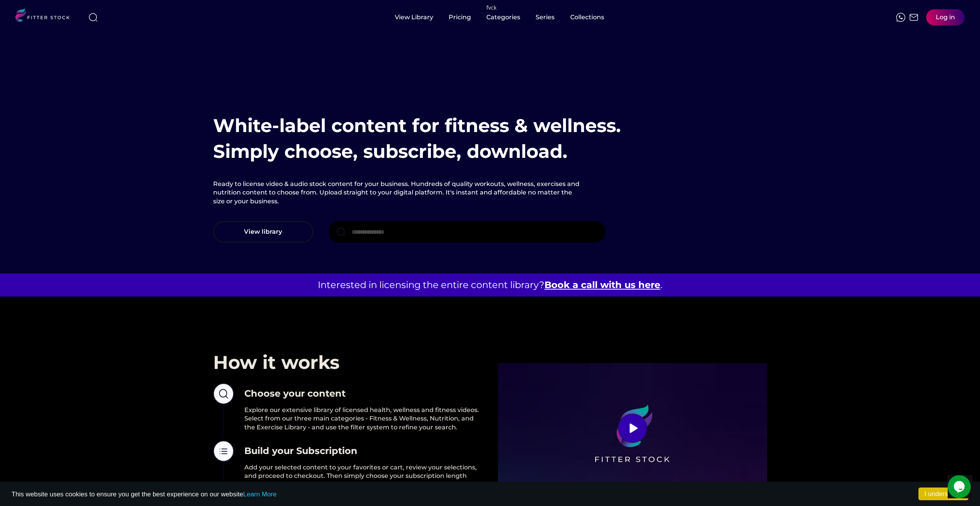 Image resolution: width=980 pixels, height=506 pixels. What do you see at coordinates (414, 17) in the screenshot?
I see `div: View Library` at bounding box center [414, 17].